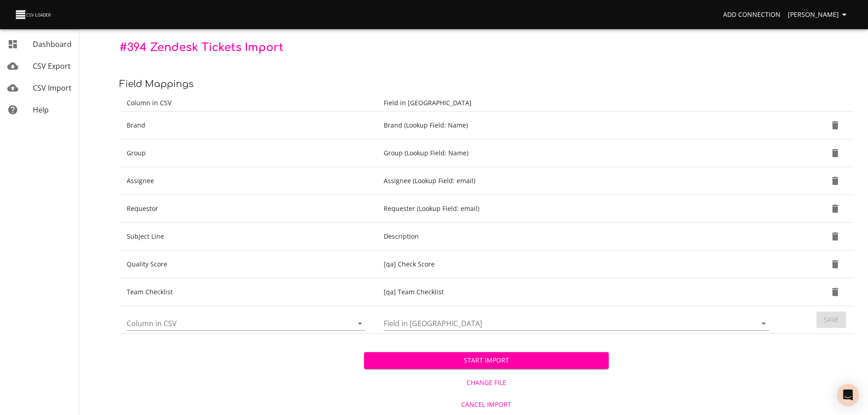 This screenshot has width=868, height=415. I want to click on span: Help, so click(41, 110).